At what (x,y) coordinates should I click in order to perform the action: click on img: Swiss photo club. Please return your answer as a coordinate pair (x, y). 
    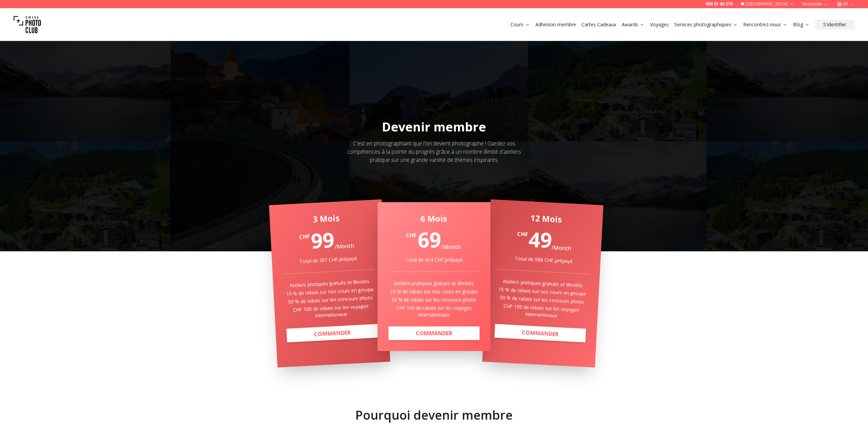
    Looking at the image, I should click on (27, 25).